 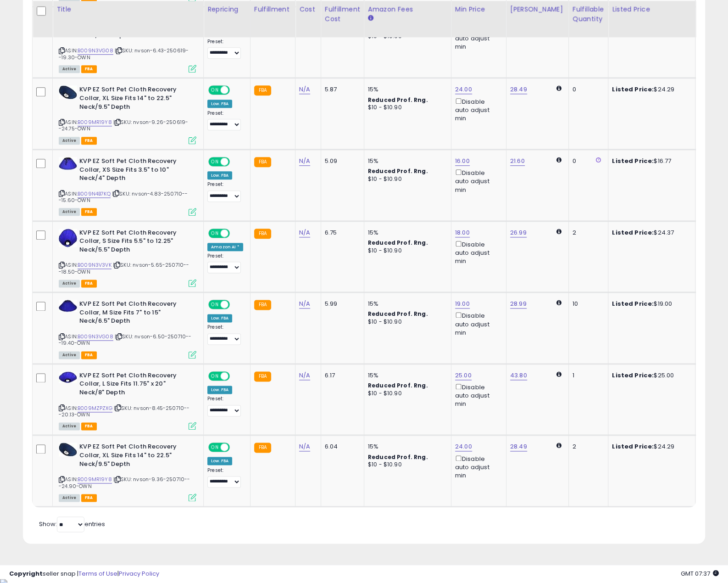 I want to click on a: Privacy Policy, so click(x=139, y=573).